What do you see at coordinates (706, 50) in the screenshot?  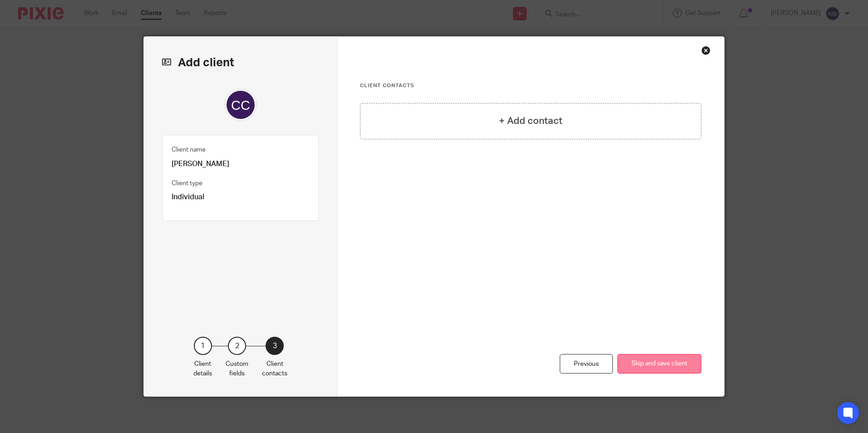 I see `div: Close this dialog window` at bounding box center [706, 50].